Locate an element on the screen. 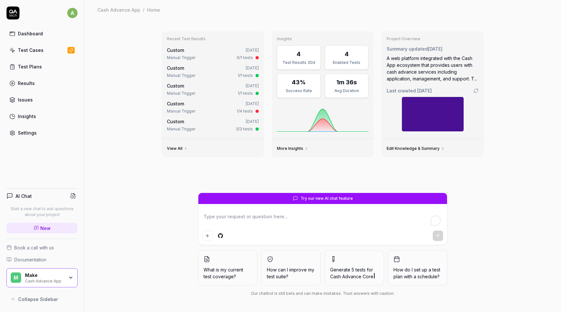  span: What is my current test coverage? is located at coordinates (228, 273).